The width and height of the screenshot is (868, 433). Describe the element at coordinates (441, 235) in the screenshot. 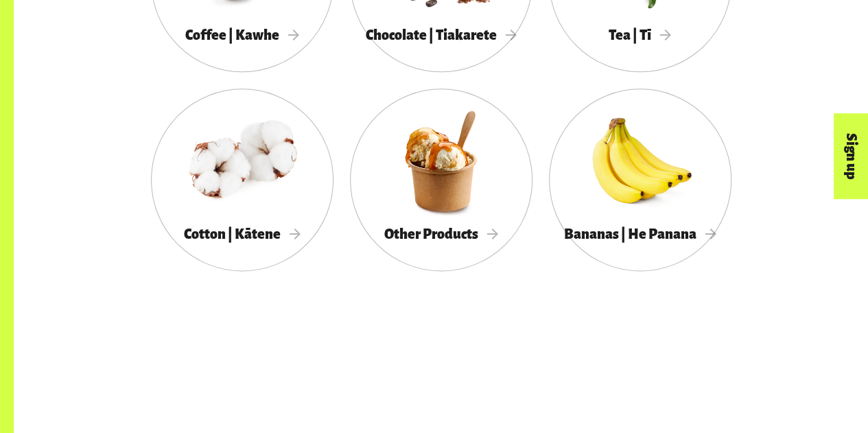

I see `span: Other Products` at that location.